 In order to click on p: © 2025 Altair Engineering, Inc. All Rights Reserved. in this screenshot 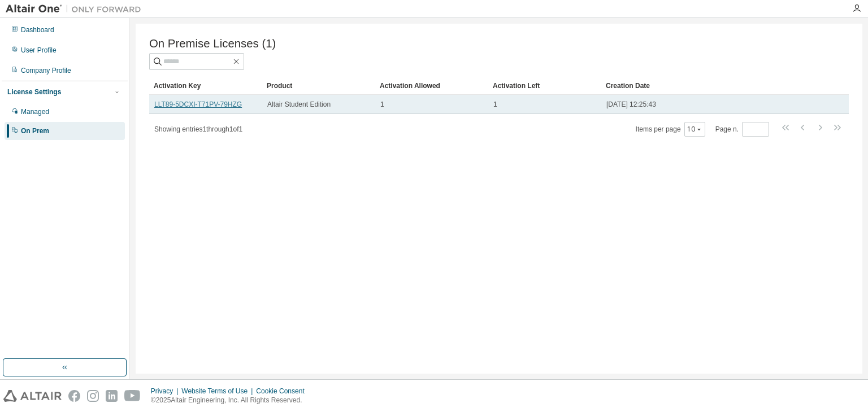, I will do `click(231, 400)`.